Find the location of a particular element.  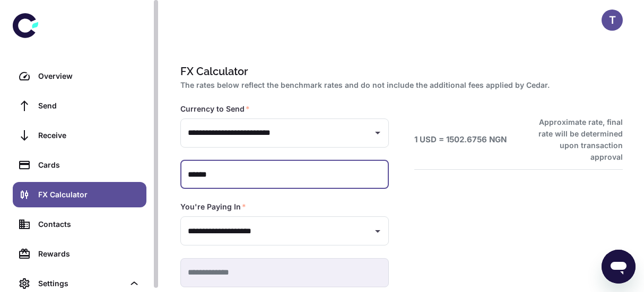

div: Cards is located at coordinates (89, 165).